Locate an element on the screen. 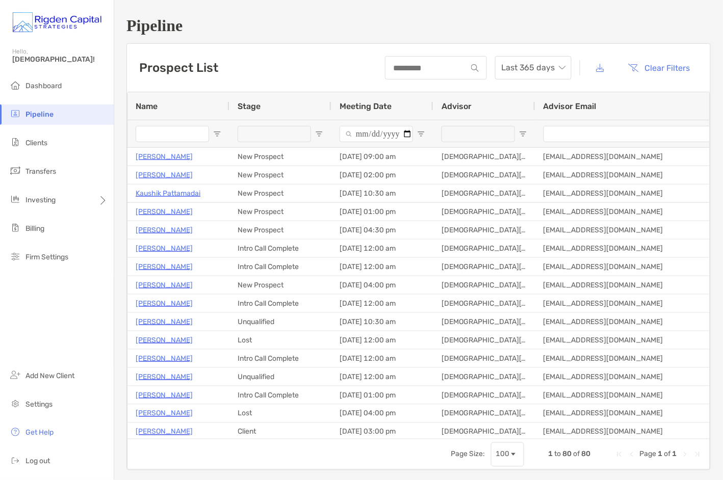 The width and height of the screenshot is (723, 480). span: Pipeline is located at coordinates (39, 114).